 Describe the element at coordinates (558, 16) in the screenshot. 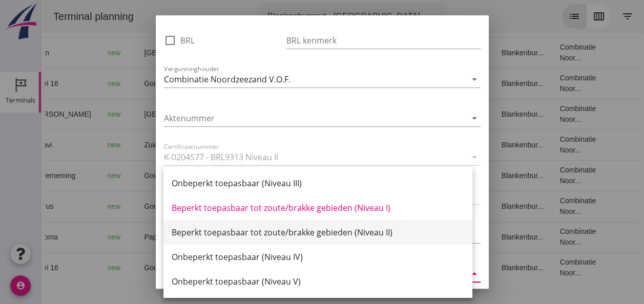

I see `i: calendar_view_week` at that location.